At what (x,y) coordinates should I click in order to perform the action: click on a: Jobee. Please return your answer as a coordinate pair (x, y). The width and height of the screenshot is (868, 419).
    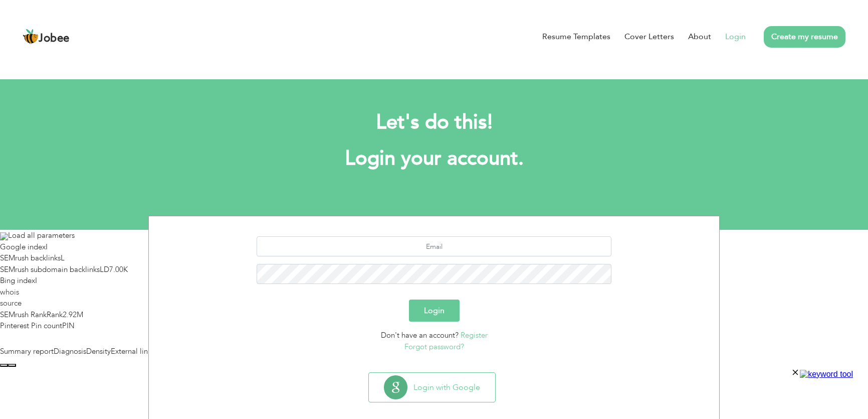
    Looking at the image, I should click on (46, 37).